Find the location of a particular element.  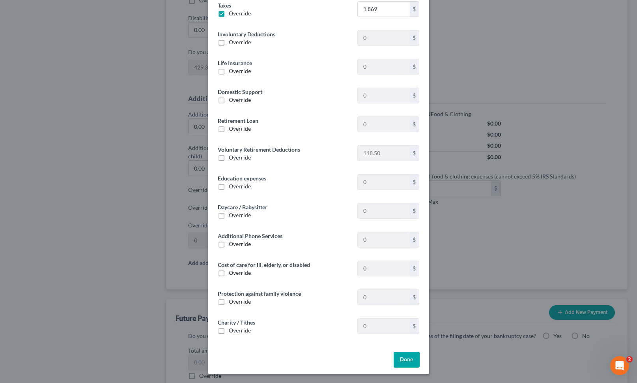

button: Done is located at coordinates (407, 359).